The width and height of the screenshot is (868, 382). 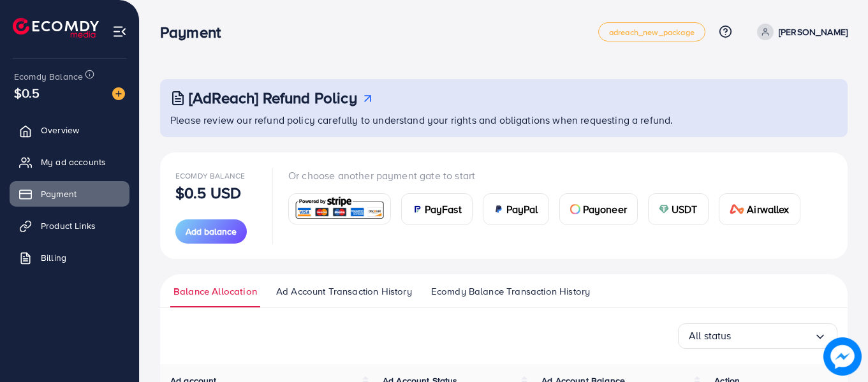 What do you see at coordinates (69, 130) in the screenshot?
I see `a: Overview` at bounding box center [69, 130].